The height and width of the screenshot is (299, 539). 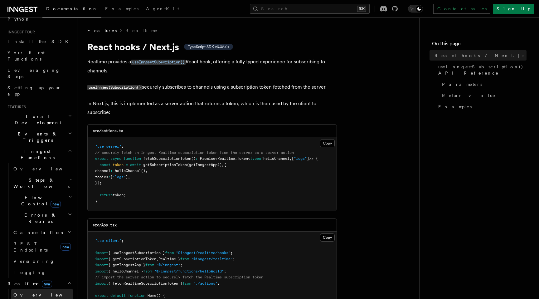 I want to click on span: await, so click(x=135, y=165).